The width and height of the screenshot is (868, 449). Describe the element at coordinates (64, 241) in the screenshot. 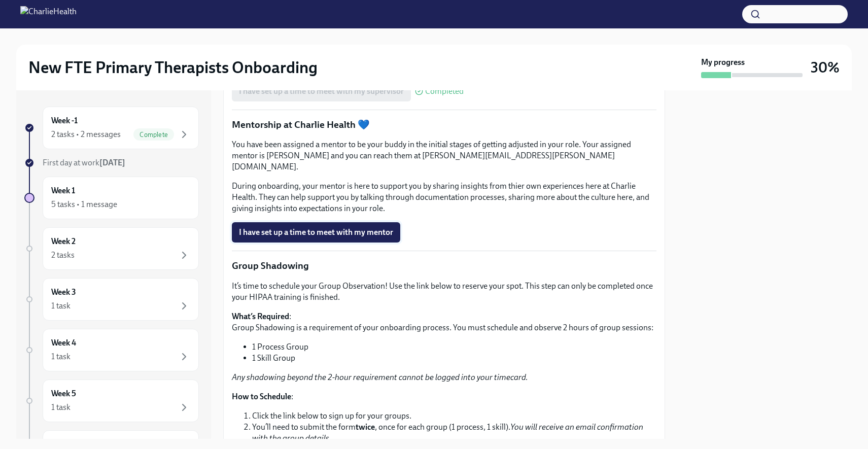

I see `h6: Week 2` at that location.